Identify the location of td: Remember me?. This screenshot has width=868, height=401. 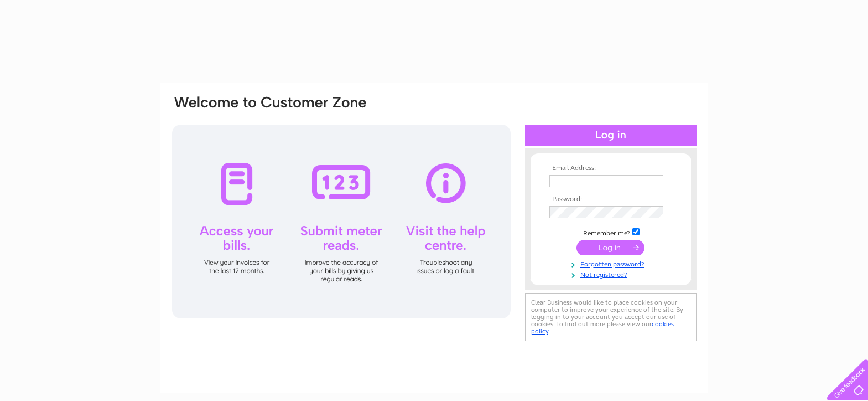
(611, 232).